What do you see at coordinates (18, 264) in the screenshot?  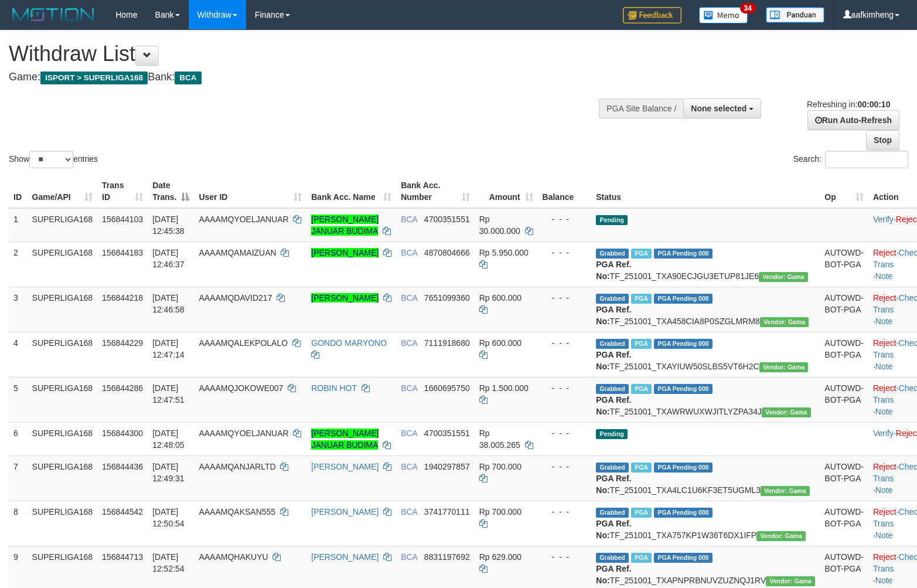 I see `td: 2` at bounding box center [18, 264].